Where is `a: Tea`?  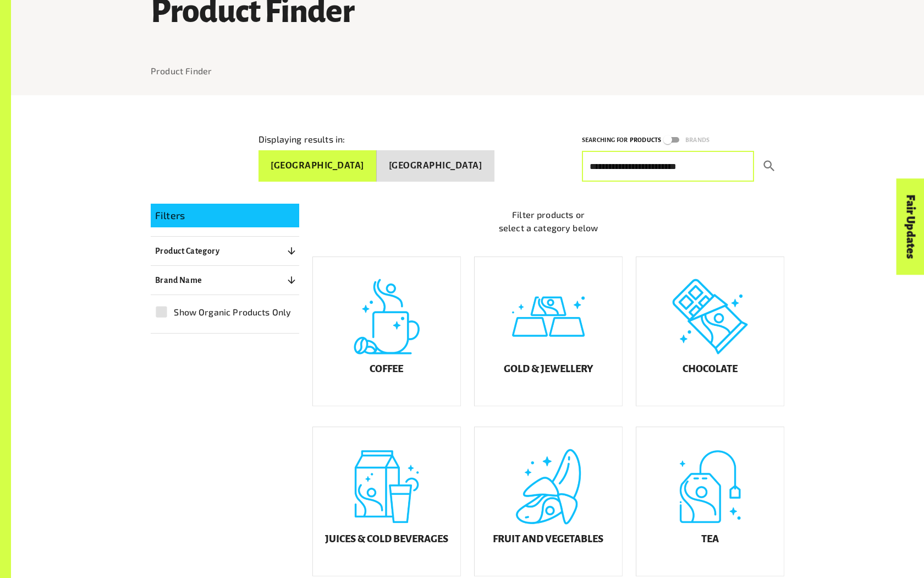
a: Tea is located at coordinates (710, 502).